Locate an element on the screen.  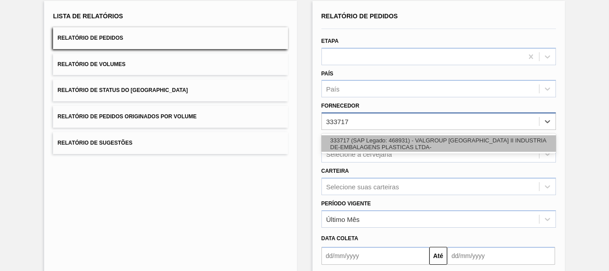
label: Fornecedor is located at coordinates (340, 106).